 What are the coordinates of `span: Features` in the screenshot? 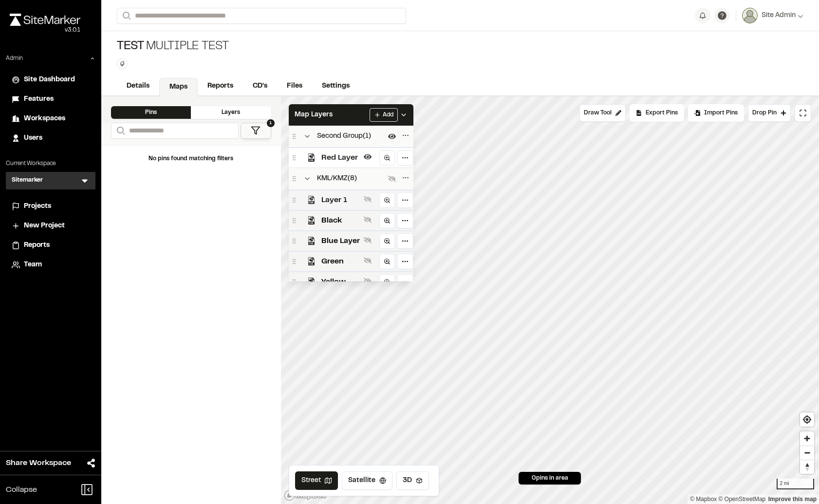 It's located at (38, 100).